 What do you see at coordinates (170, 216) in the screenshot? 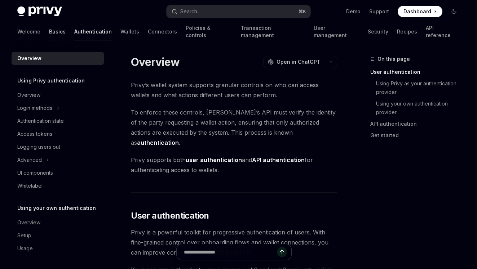
I see `span: User authentication` at bounding box center [170, 216].